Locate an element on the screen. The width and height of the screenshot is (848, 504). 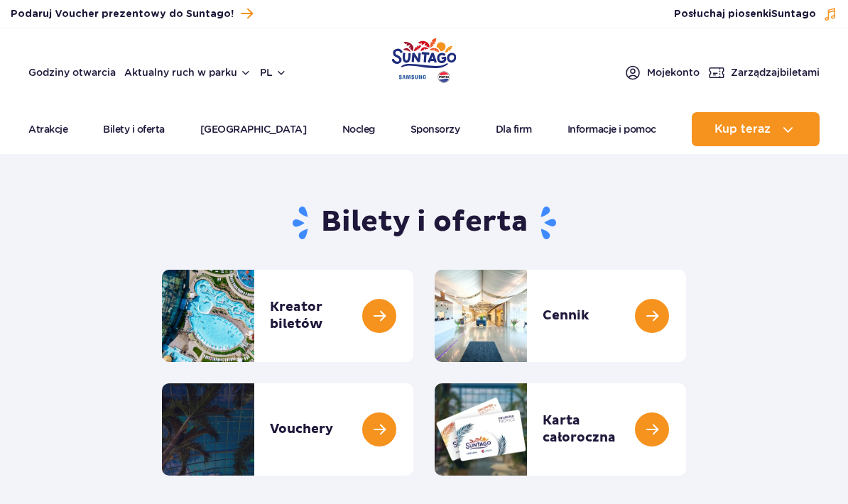
a: Nocleg is located at coordinates (359, 129).